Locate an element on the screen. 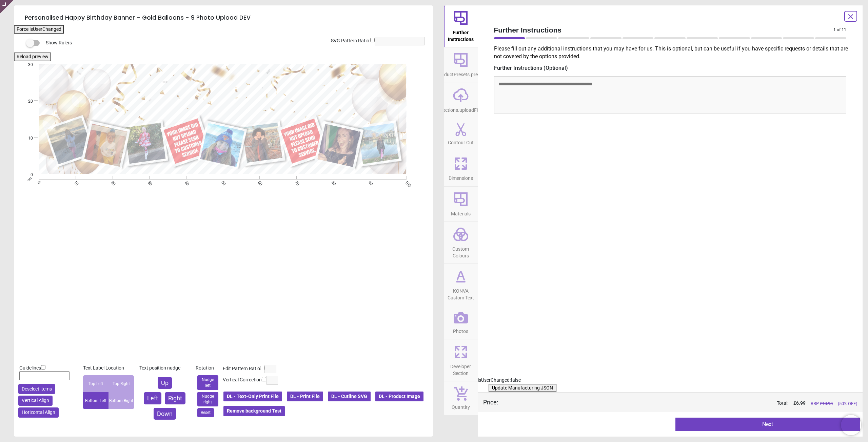 Image resolution: width=868 pixels, height=442 pixels. button: Nudge left is located at coordinates (208, 383).